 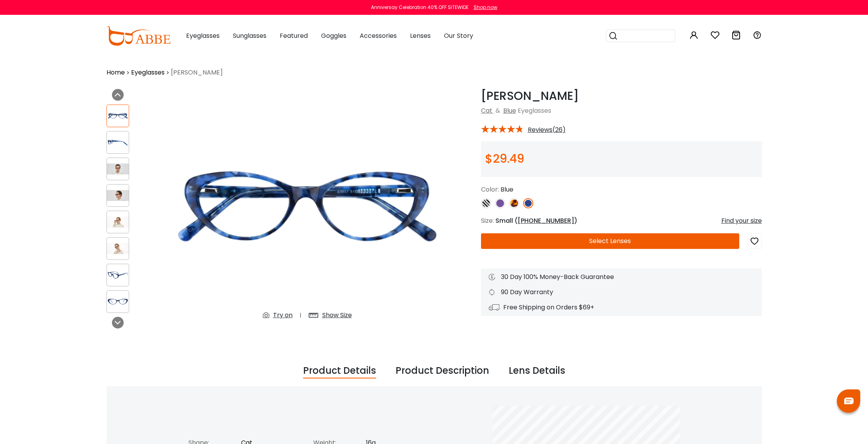 What do you see at coordinates (339, 371) in the screenshot?
I see `div: Product Details` at bounding box center [339, 371].